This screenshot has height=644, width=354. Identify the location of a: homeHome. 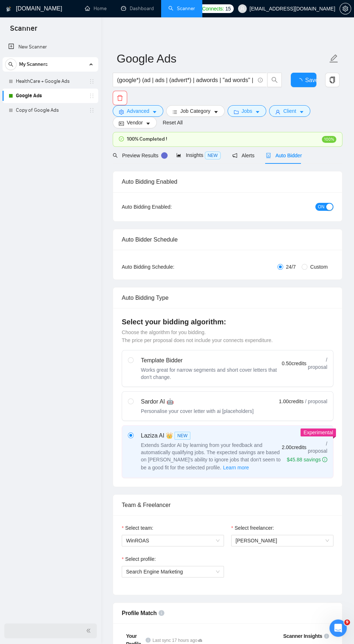
(96, 8).